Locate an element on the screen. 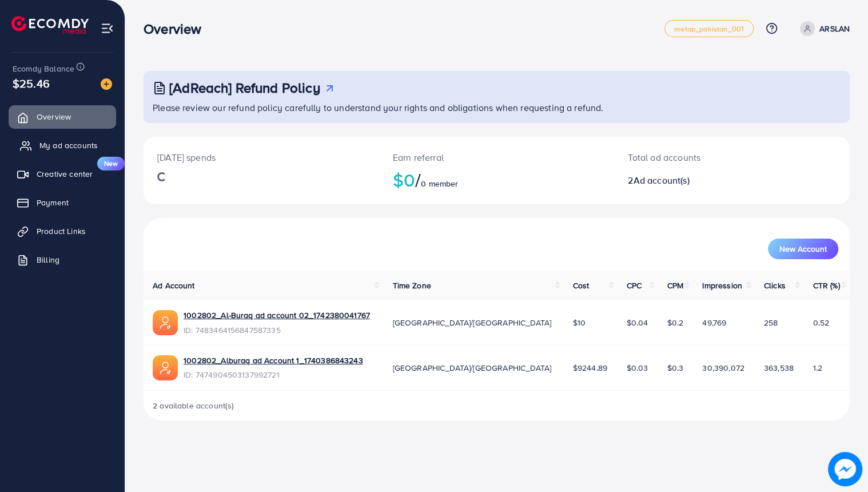  span: $25.46 is located at coordinates (31, 83).